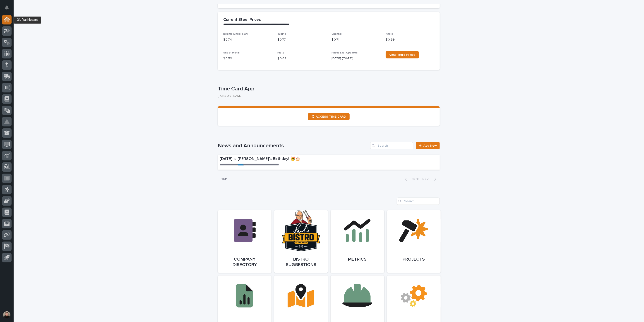  What do you see at coordinates (427, 146) in the screenshot?
I see `a: Add New` at bounding box center [427, 146].